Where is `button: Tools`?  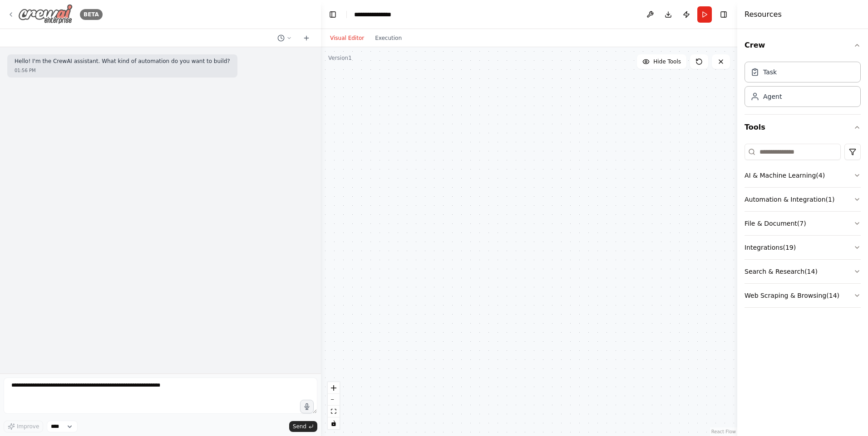
button: Tools is located at coordinates (803, 127).